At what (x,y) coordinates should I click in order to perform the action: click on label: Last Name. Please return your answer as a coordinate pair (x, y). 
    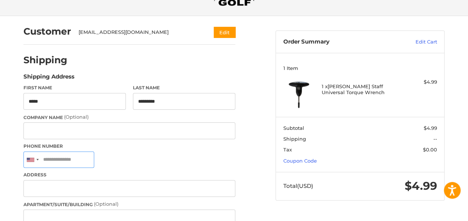
    Looking at the image, I should click on (184, 88).